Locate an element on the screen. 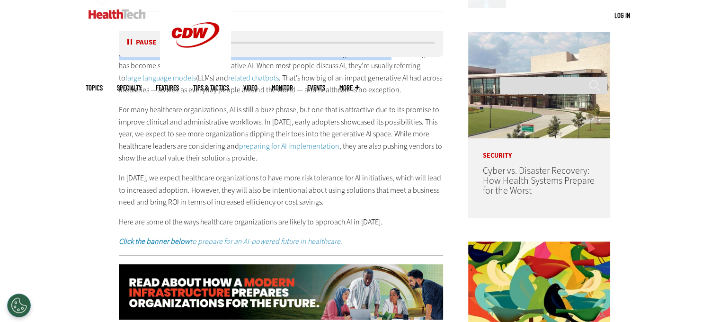  button: Open Preferences is located at coordinates (19, 305).